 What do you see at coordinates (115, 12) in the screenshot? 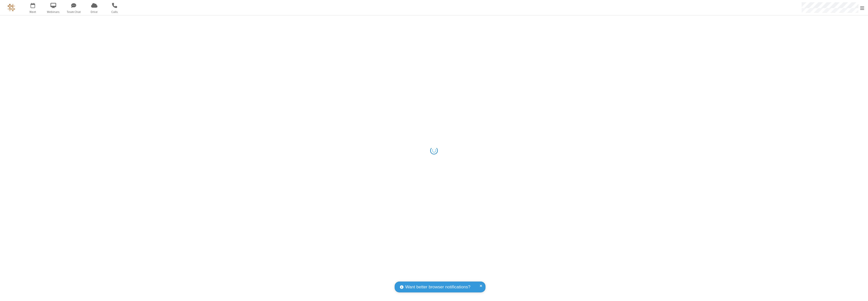
I see `span: Calls` at bounding box center [115, 12].